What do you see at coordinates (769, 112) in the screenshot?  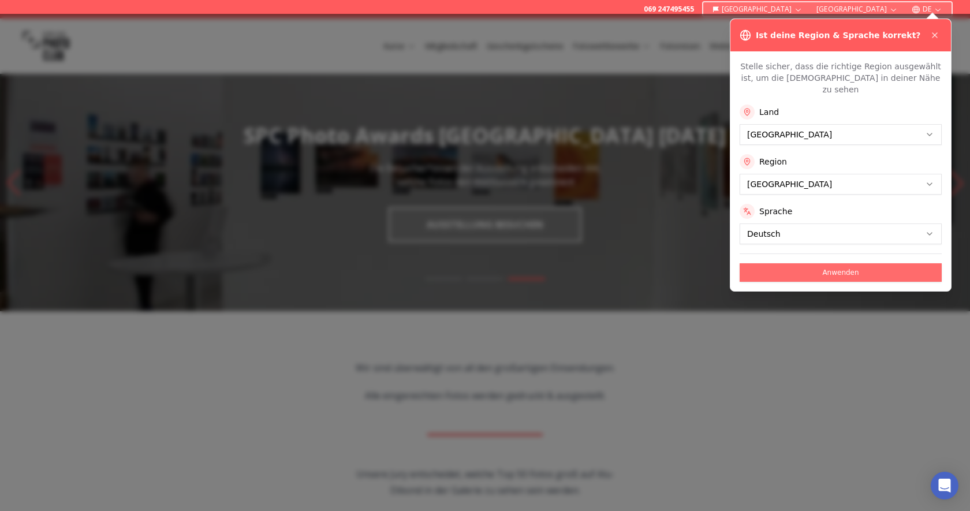 I see `label: Land` at bounding box center [769, 112].